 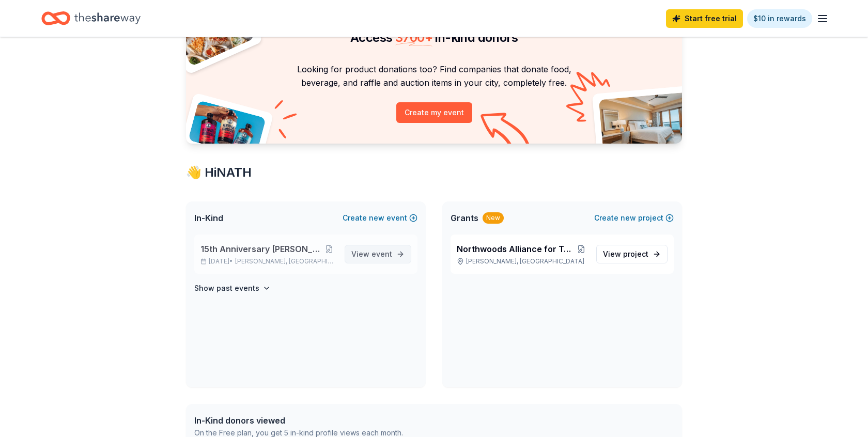 I want to click on div: 👋 Hi NATH, so click(x=434, y=173).